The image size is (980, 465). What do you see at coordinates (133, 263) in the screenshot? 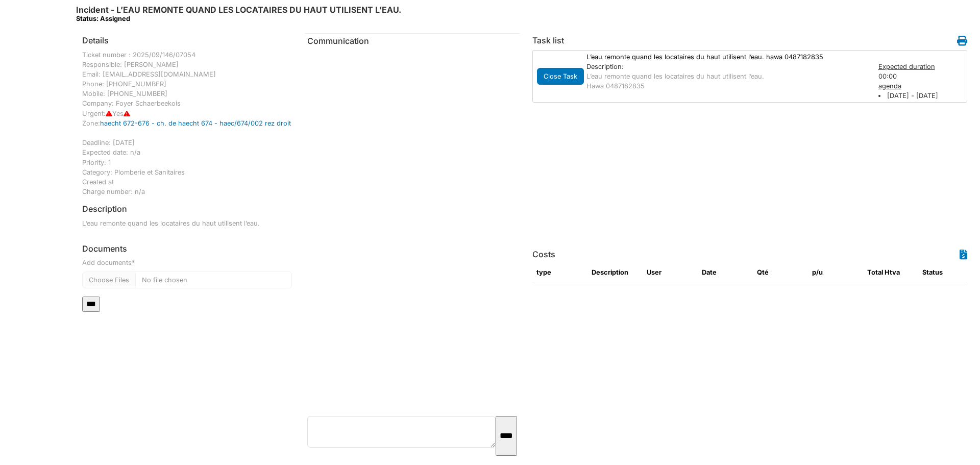
I see `abbr: required` at bounding box center [133, 263].